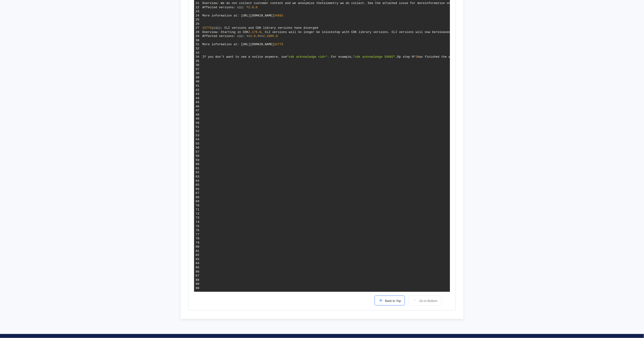 The height and width of the screenshot is (338, 644). I want to click on button: Go to Bottom, so click(425, 301).